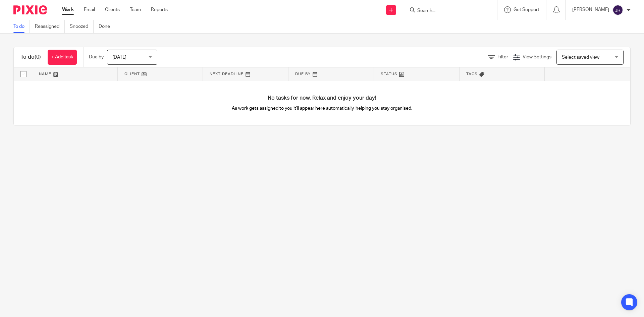 The width and height of the screenshot is (644, 317). Describe the element at coordinates (38, 57) in the screenshot. I see `span: (0)` at that location.